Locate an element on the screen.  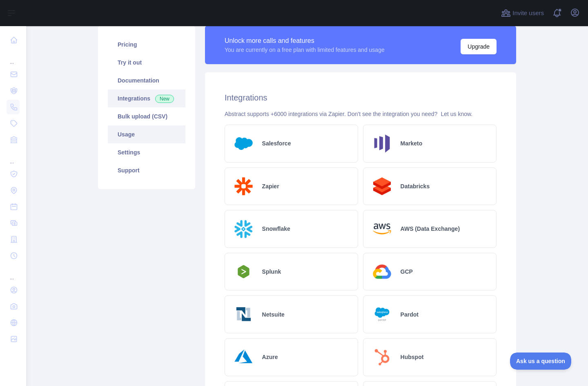
div: Unlock more calls and features is located at coordinates (304, 41).